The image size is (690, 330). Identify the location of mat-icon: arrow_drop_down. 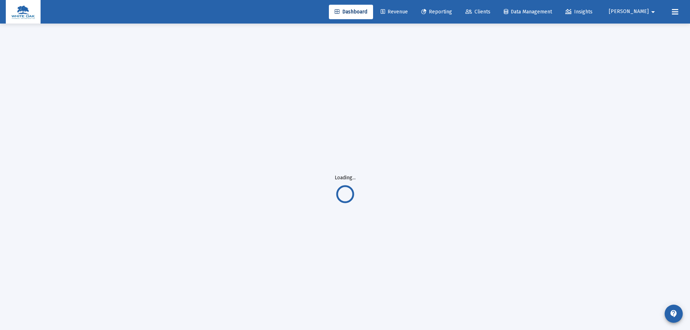
(653, 12).